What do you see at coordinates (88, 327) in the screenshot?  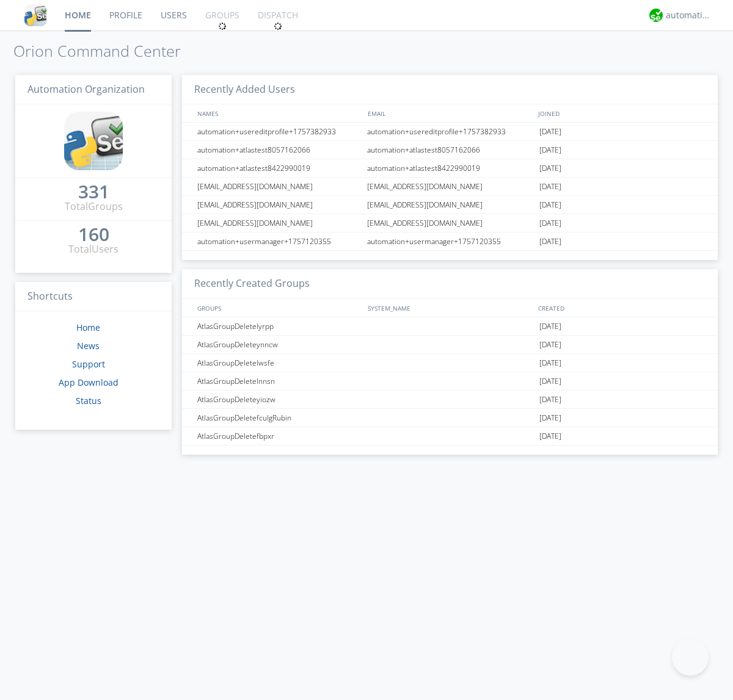 I see `a: Home` at bounding box center [88, 327].